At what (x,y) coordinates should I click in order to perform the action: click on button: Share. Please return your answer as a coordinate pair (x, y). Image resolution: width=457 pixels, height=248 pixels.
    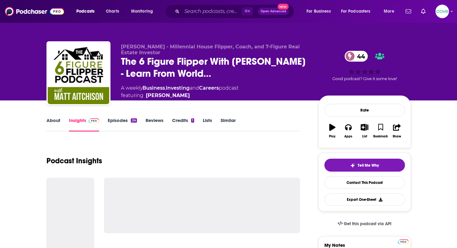
    Looking at the image, I should click on (396, 131).